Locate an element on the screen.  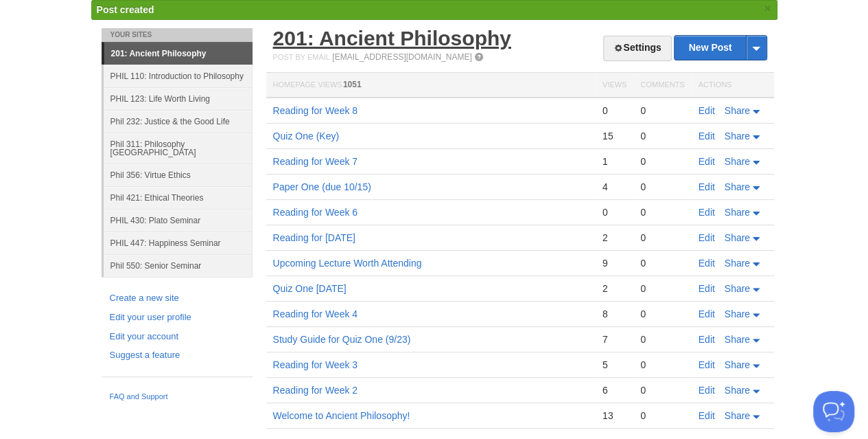
a: Reading for Week 4 is located at coordinates (315, 314).